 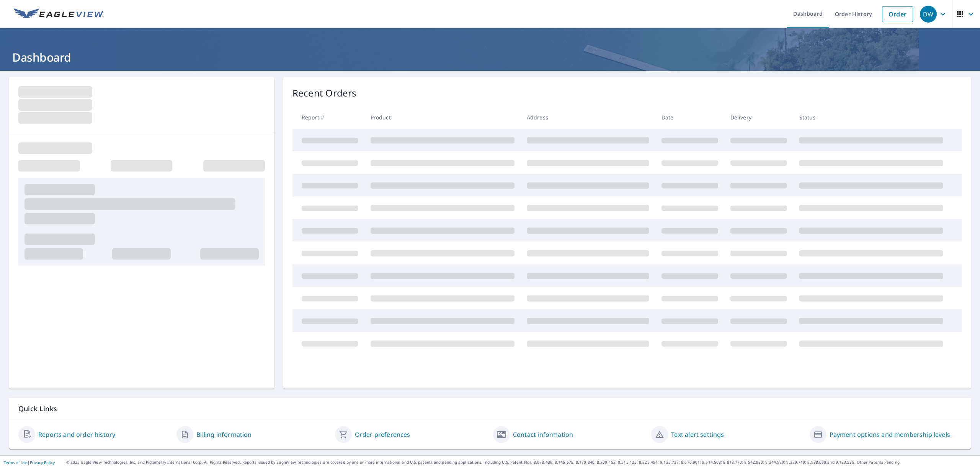 I want to click on div: DW, so click(x=928, y=14).